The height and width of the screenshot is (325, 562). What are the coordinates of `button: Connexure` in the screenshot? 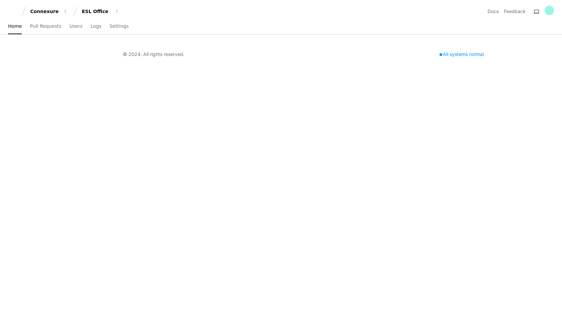 It's located at (49, 11).